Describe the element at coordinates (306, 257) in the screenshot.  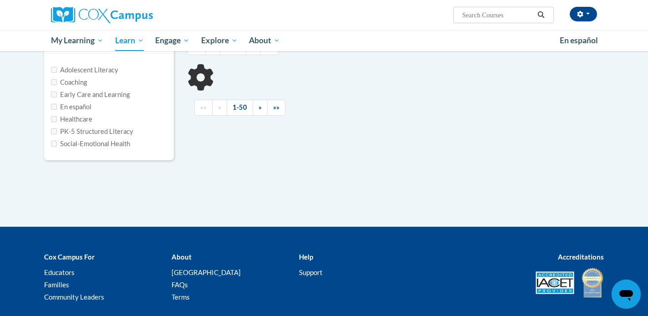
I see `b: Help` at that location.